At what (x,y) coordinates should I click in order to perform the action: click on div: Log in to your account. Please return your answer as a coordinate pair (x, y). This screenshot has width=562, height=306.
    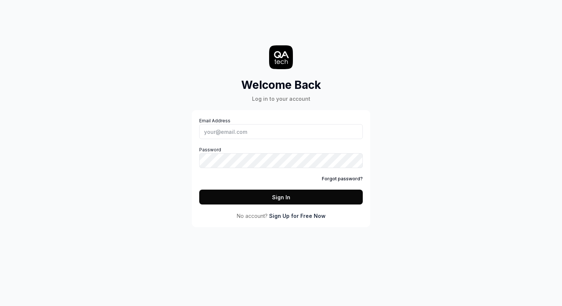
    Looking at the image, I should click on (281, 99).